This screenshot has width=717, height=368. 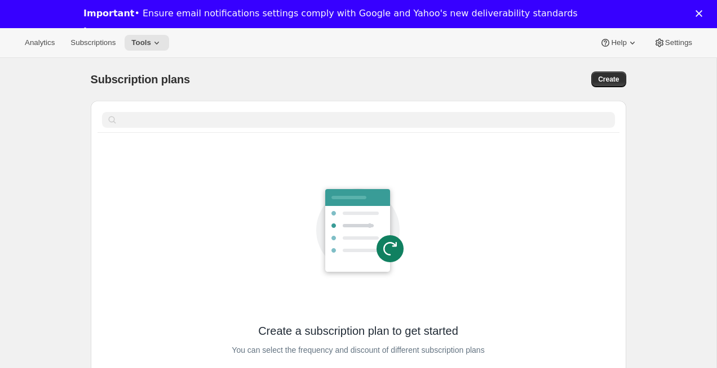 What do you see at coordinates (39, 43) in the screenshot?
I see `span: Analytics` at bounding box center [39, 43].